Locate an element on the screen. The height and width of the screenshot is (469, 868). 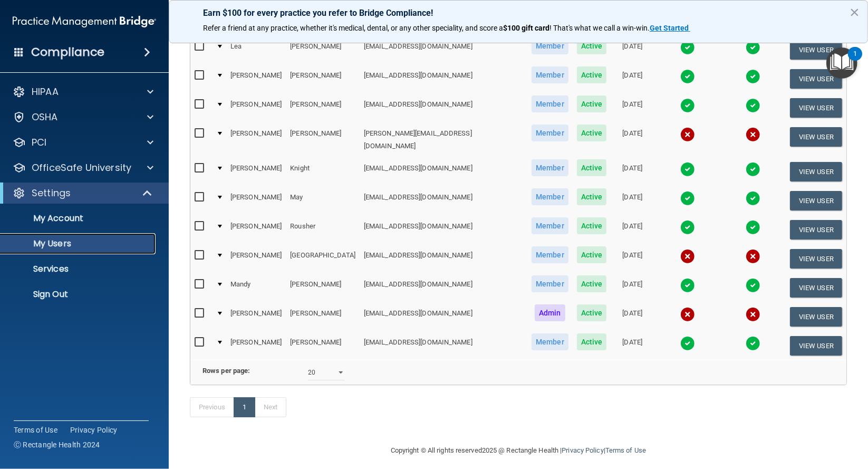
div: Copyright © All rights reserved 2025 @ Rectangle Health | | is located at coordinates (519, 450).